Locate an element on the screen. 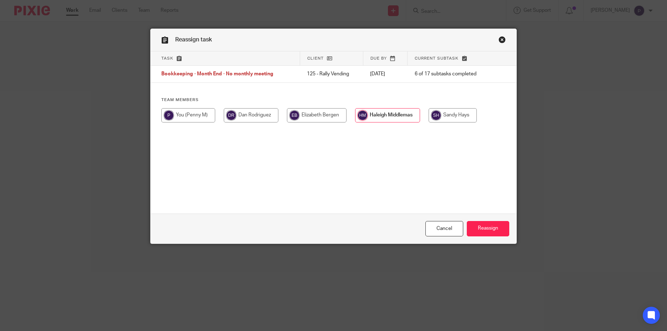 This screenshot has height=331, width=667. h4: Team members is located at coordinates (334, 100).